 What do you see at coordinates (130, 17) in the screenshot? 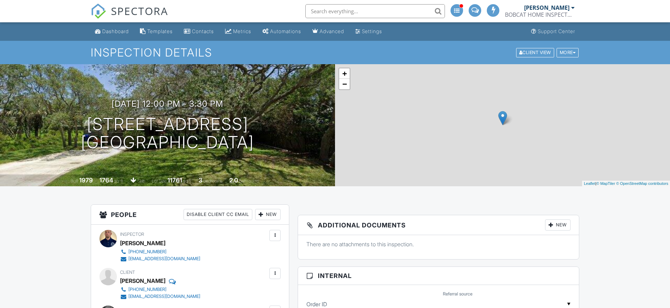
I see `a: SPECTORA` at bounding box center [130, 17].